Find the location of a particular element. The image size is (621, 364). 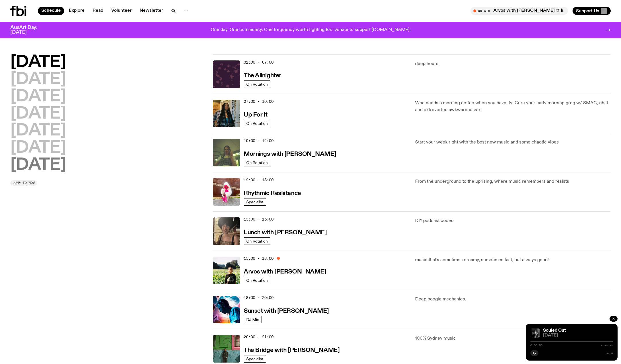

span: Support Us is located at coordinates (588, 11).